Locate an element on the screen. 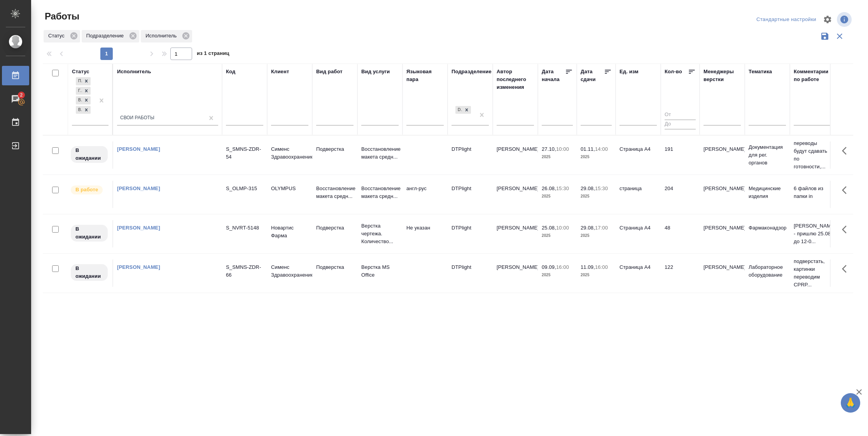  div: Тематика is located at coordinates (761, 72).